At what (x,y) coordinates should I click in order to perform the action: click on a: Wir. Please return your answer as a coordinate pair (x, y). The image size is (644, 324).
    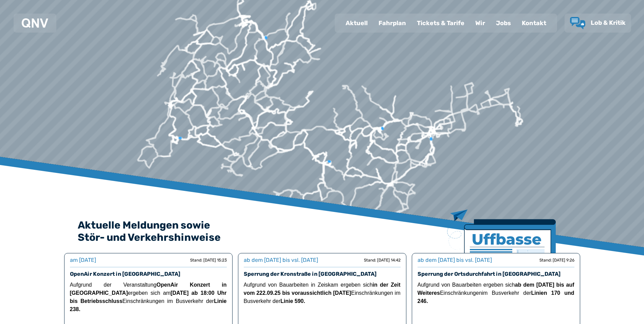
    Looking at the image, I should click on (480, 23).